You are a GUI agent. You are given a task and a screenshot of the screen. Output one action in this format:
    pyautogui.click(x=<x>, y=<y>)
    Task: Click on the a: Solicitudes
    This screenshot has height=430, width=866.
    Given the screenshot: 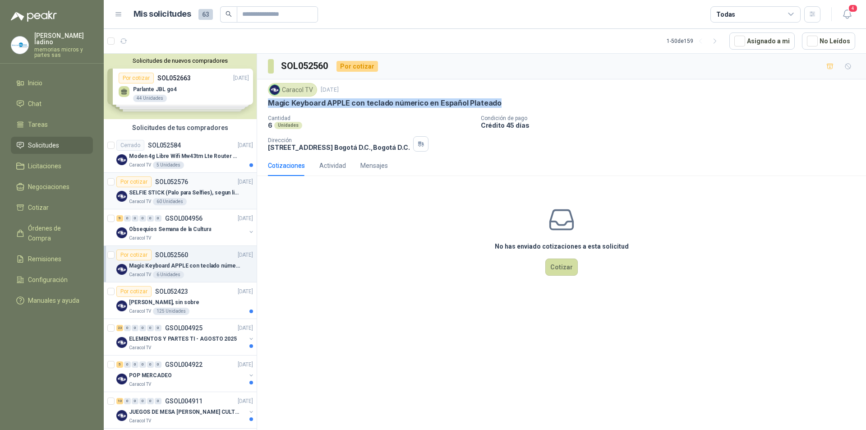 What is the action you would take?
    pyautogui.click(x=52, y=145)
    